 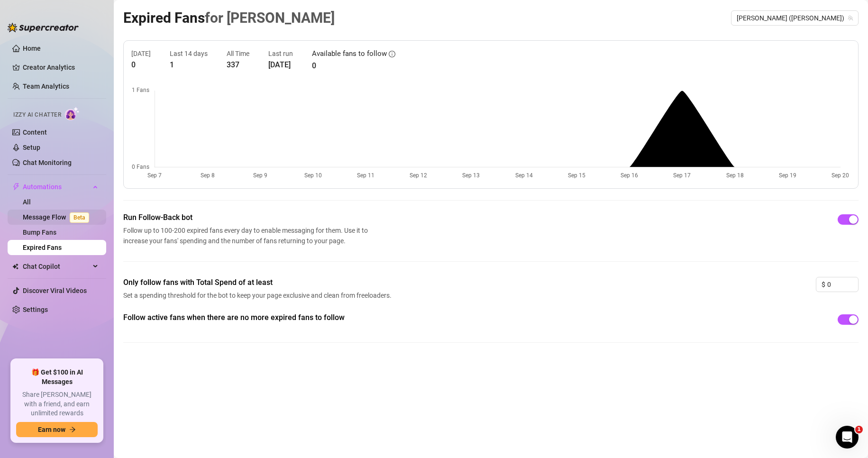 What do you see at coordinates (37, 115) in the screenshot?
I see `span: Izzy AI Chatter` at bounding box center [37, 115].